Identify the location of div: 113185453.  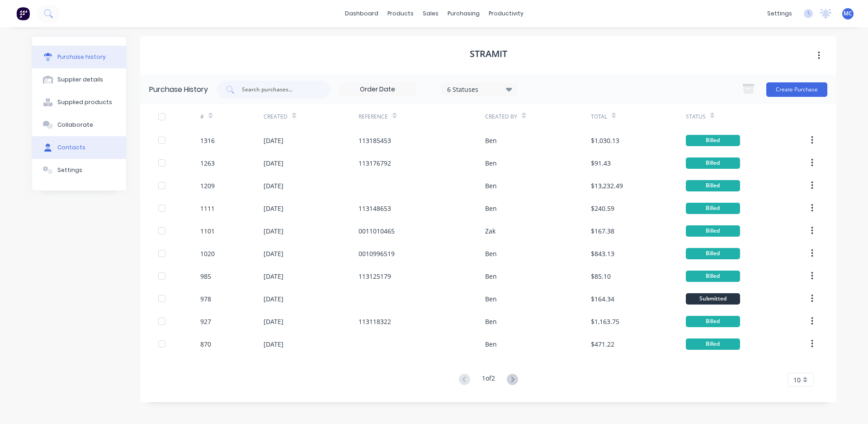
(375, 140).